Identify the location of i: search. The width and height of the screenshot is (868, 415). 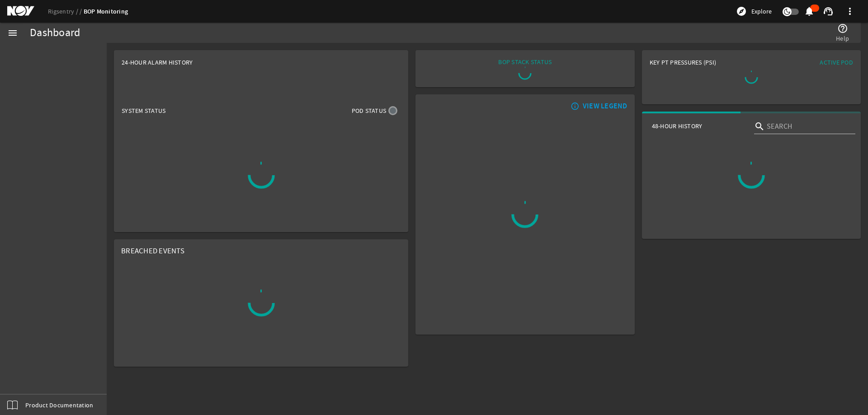
(760, 127).